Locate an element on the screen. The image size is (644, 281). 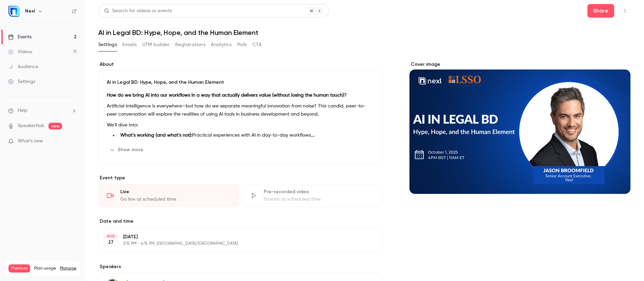
button: Settings is located at coordinates (107, 45).